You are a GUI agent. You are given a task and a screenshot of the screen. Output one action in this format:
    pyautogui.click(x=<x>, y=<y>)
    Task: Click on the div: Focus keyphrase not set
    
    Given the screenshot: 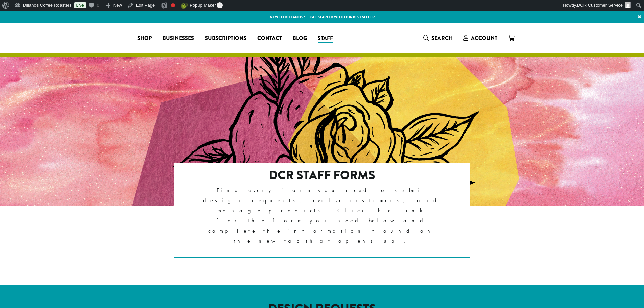 What is the action you would take?
    pyautogui.click(x=173, y=6)
    